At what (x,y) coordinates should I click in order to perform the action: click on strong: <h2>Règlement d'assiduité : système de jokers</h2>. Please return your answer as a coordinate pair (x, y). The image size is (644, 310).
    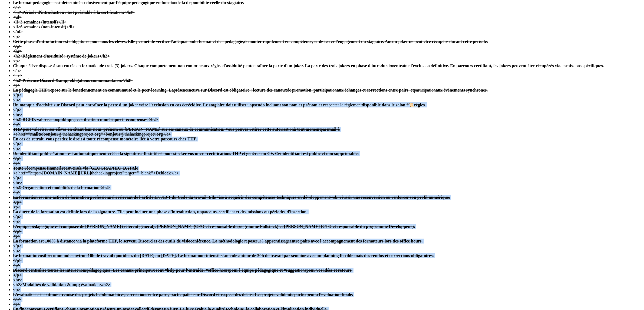
    Looking at the image, I should click on (62, 56).